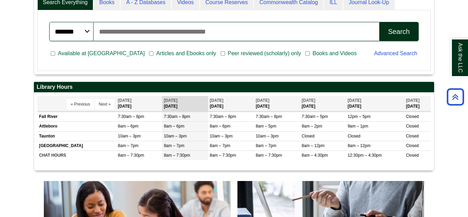 The image size is (468, 217). What do you see at coordinates (315, 116) in the screenshot?
I see `span: 7:30am – 5pm` at bounding box center [315, 116].